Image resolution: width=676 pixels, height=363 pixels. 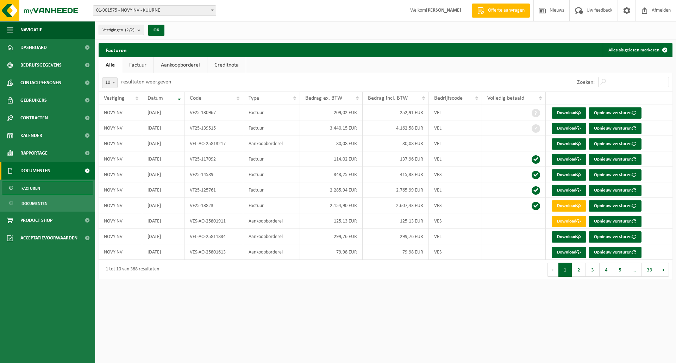 I want to click on span: 10, so click(x=110, y=83).